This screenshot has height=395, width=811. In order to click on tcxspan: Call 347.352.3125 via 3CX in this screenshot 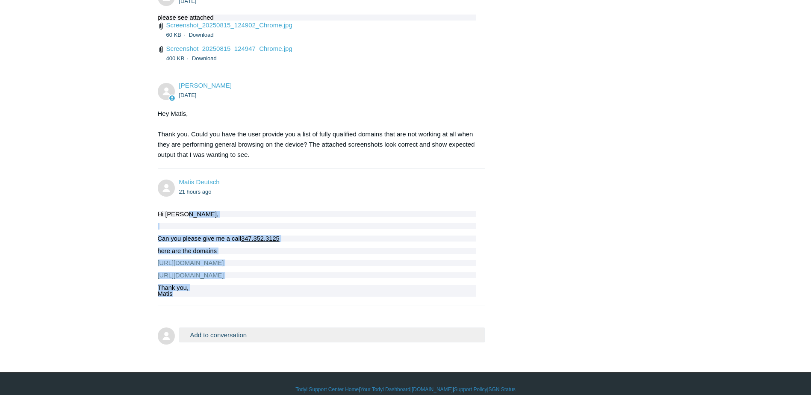, I will do `click(260, 239)`.